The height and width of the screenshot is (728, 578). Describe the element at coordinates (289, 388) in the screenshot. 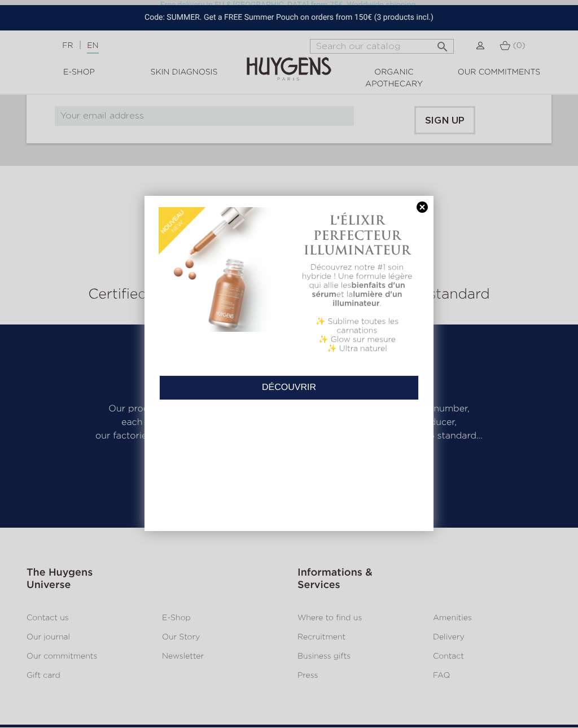

I see `a: DÉCOUVRIR` at that location.